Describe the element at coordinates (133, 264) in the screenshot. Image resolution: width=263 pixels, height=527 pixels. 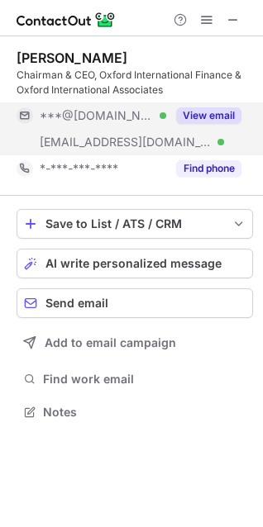
I see `span: AI write personalized message` at that location.